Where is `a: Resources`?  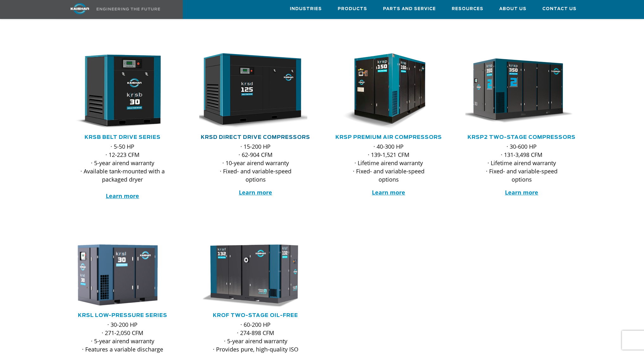
a: Resources is located at coordinates (467, 9).